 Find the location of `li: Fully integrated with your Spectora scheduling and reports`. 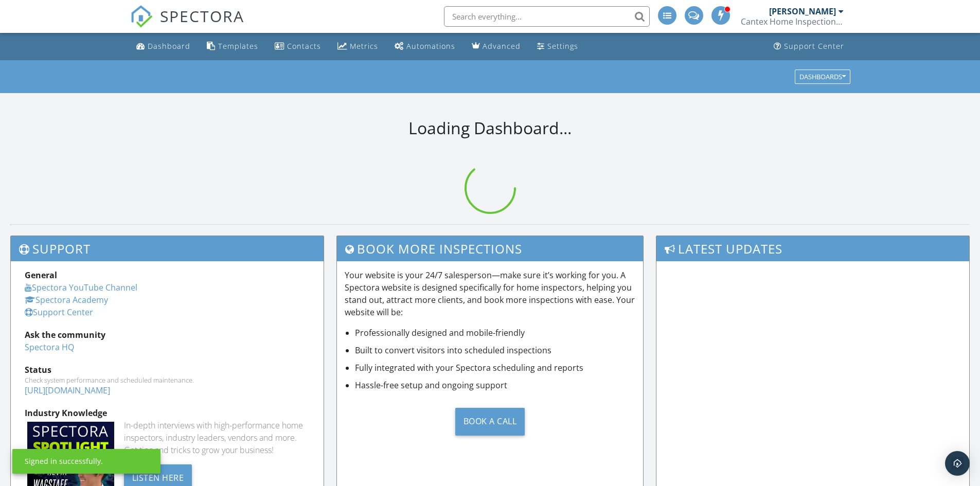

li: Fully integrated with your Spectora scheduling and reports is located at coordinates (495, 368).